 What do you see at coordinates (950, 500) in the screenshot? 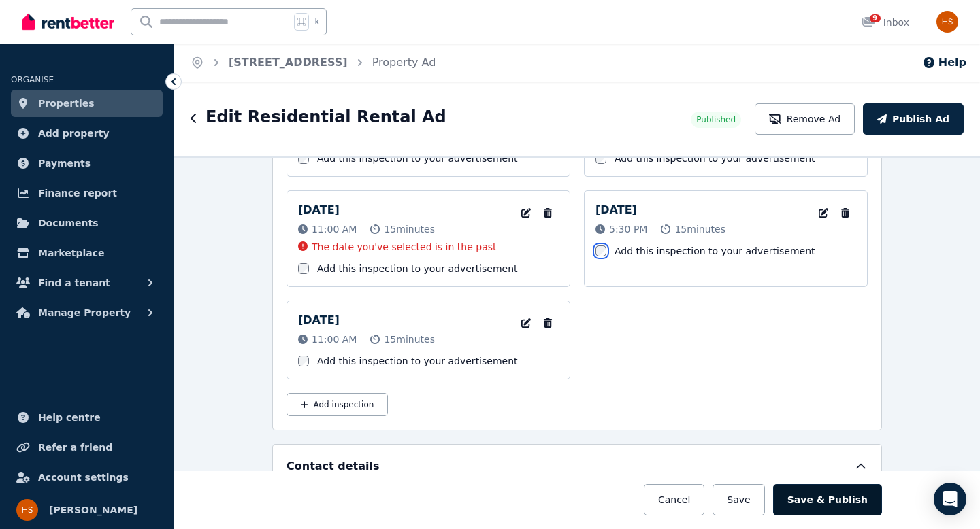
I see `div: Open Intercom Messenger` at bounding box center [950, 500].